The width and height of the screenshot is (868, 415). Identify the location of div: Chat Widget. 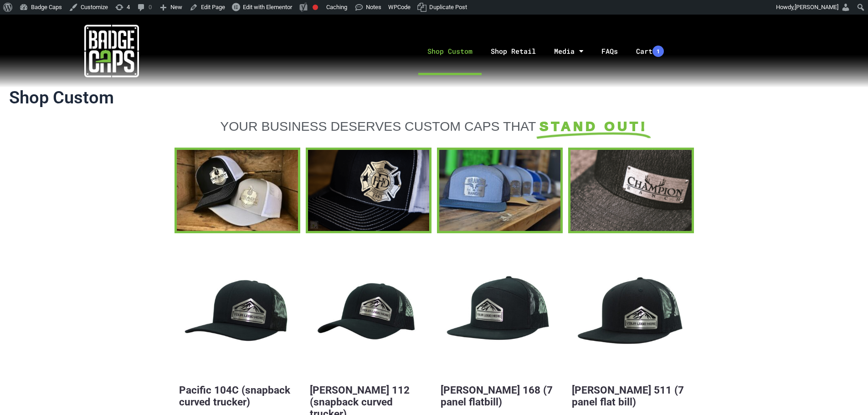
(845, 393).